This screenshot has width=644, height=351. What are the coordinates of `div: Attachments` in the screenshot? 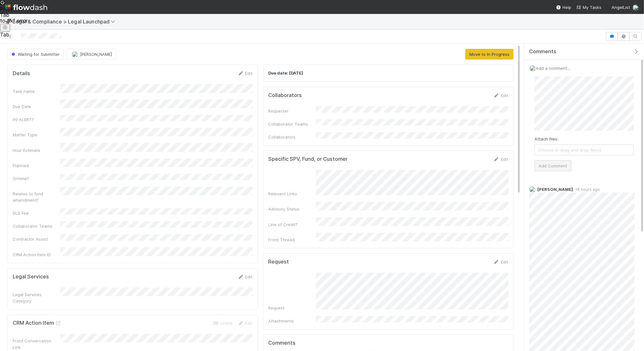 It's located at (293, 321).